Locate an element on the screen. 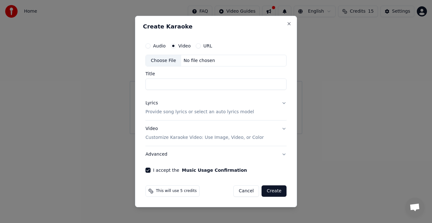  p: Customize Karaoke Video: Use Image, Video, or Color is located at coordinates (205, 138).